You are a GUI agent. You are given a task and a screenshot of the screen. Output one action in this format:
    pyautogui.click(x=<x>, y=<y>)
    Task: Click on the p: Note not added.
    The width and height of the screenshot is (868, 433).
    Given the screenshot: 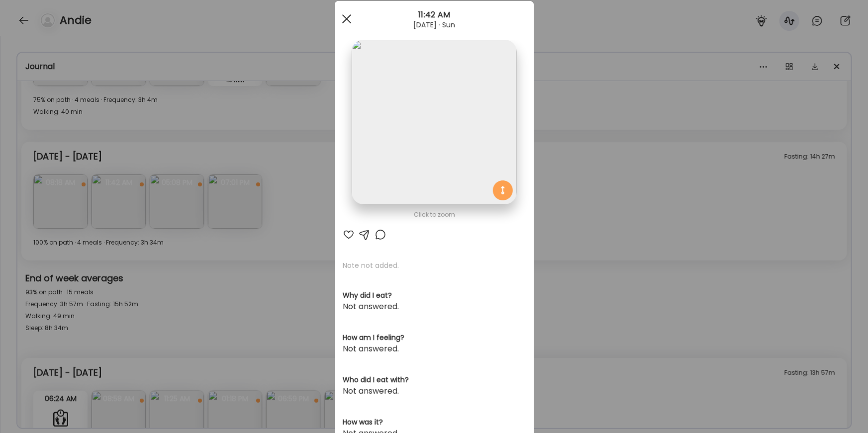 What is the action you would take?
    pyautogui.click(x=434, y=266)
    